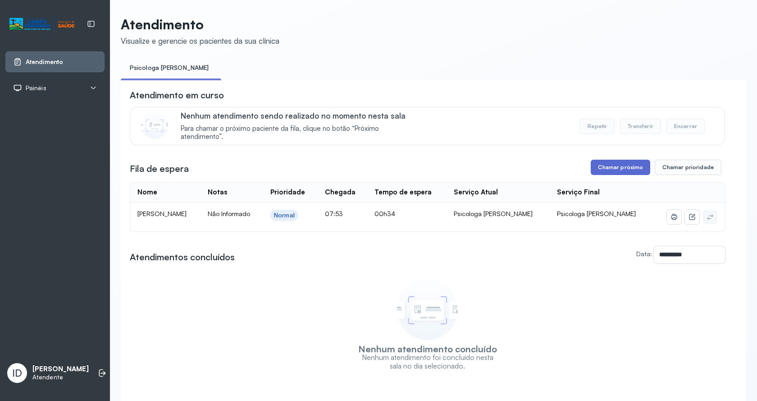 The image size is (757, 401). What do you see at coordinates (288, 192) in the screenshot?
I see `div: Prioridade` at bounding box center [288, 192].